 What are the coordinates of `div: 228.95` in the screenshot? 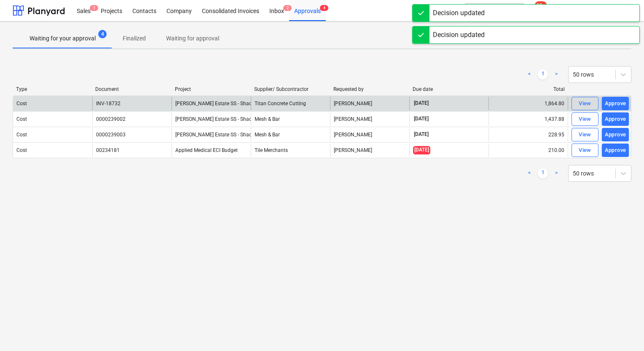 It's located at (528, 135).